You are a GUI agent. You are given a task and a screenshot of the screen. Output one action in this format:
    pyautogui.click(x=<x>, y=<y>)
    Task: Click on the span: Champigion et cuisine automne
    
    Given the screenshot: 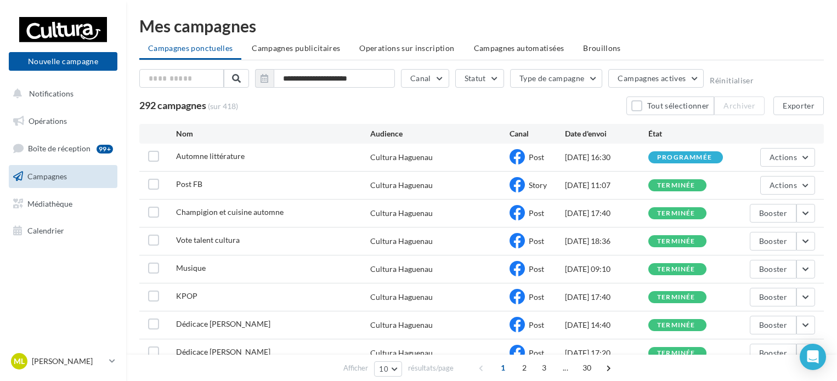 What is the action you would take?
    pyautogui.click(x=230, y=212)
    